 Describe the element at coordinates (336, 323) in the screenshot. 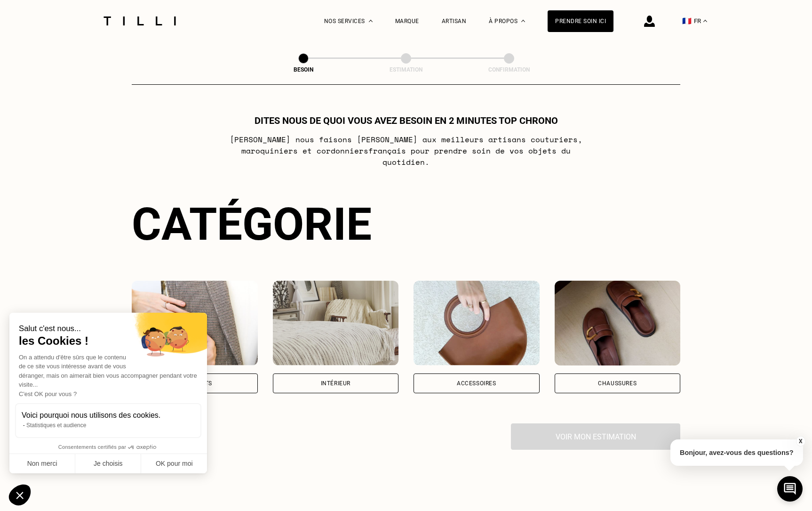

I see `img: Intérieur` at that location.